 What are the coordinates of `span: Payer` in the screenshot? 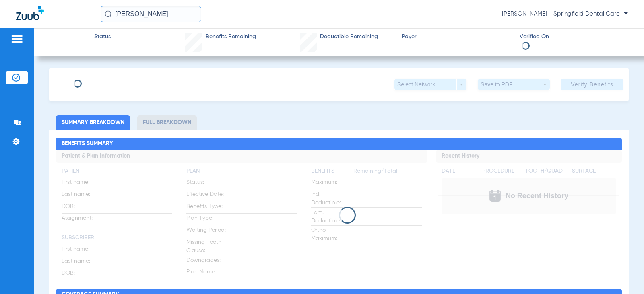 It's located at (457, 36).